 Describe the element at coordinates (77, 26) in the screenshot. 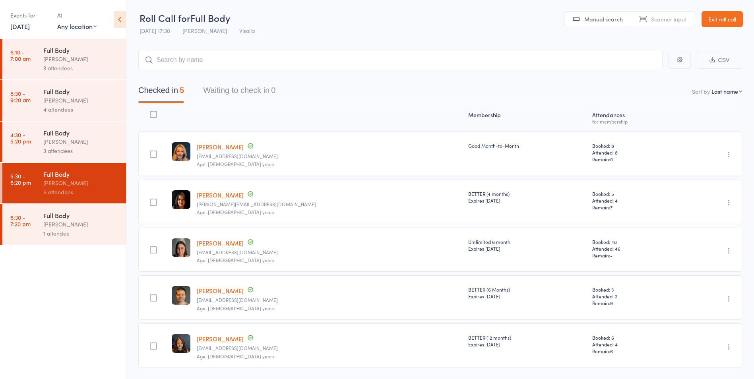

I see `div: Any location` at that location.